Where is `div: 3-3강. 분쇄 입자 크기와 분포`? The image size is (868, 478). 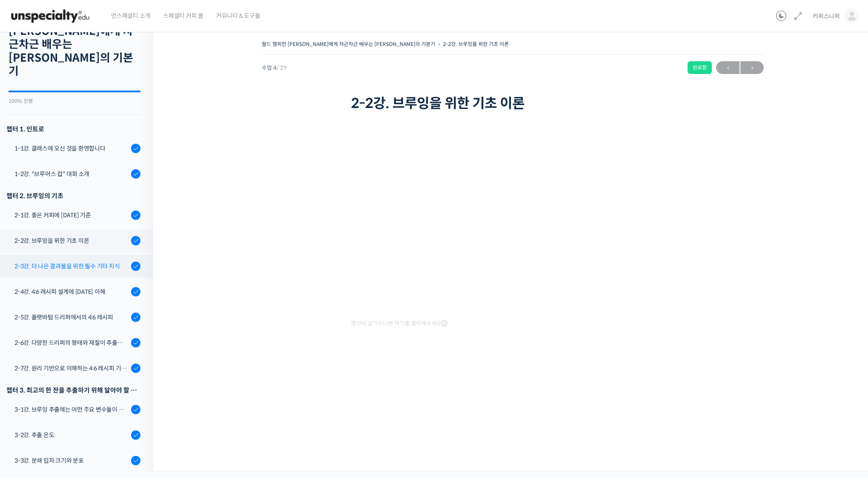 div: 3-3강. 분쇄 입자 크기와 분포 is located at coordinates (72, 461).